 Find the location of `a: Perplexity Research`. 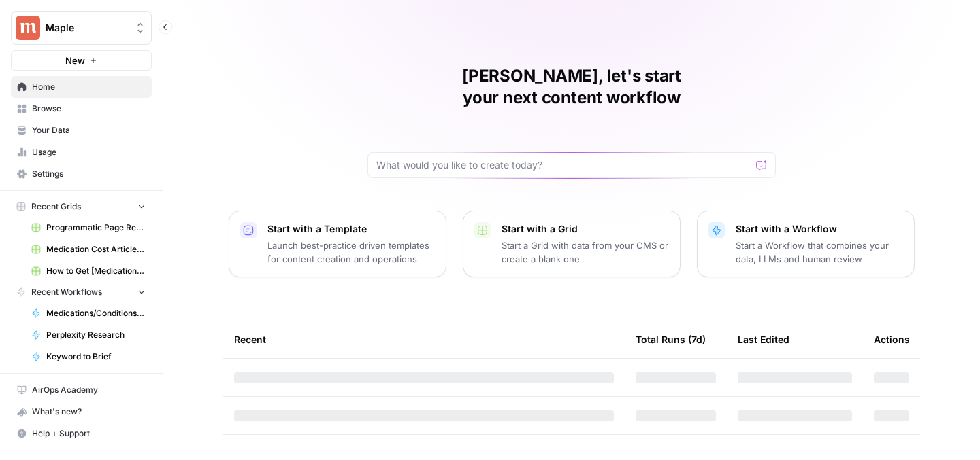

a: Perplexity Research is located at coordinates (89, 335).